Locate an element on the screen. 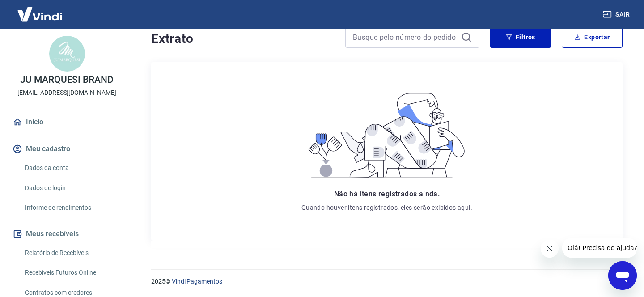 The height and width of the screenshot is (297, 644). span: Não há itens registrados ainda. is located at coordinates (387, 193).